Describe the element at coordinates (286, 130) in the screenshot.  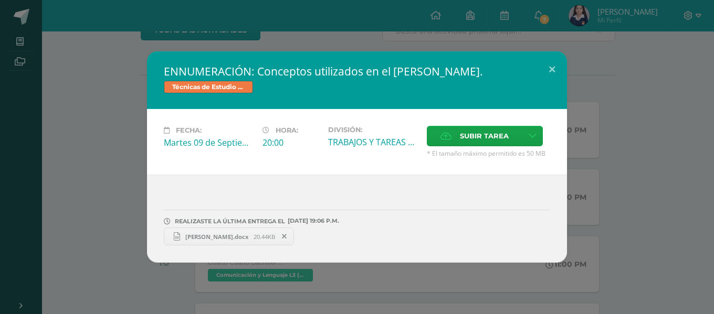
I see `span: Hora:` at that location.